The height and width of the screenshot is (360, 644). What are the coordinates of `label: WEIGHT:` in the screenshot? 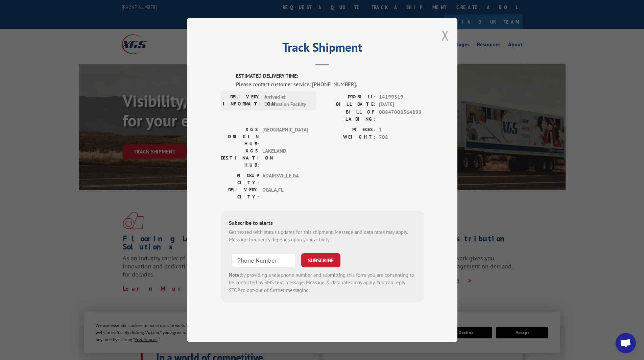 It's located at (349, 137).